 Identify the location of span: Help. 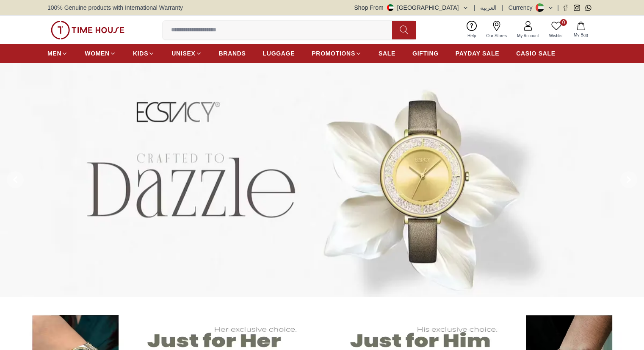
(472, 36).